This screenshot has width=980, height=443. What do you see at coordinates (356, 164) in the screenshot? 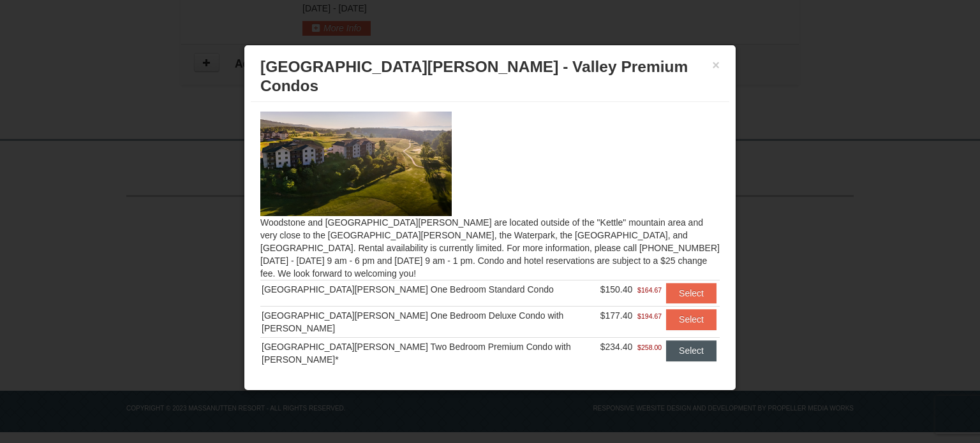
I see `img: 19219041-4-ec11c166.jpg` at bounding box center [356, 164].